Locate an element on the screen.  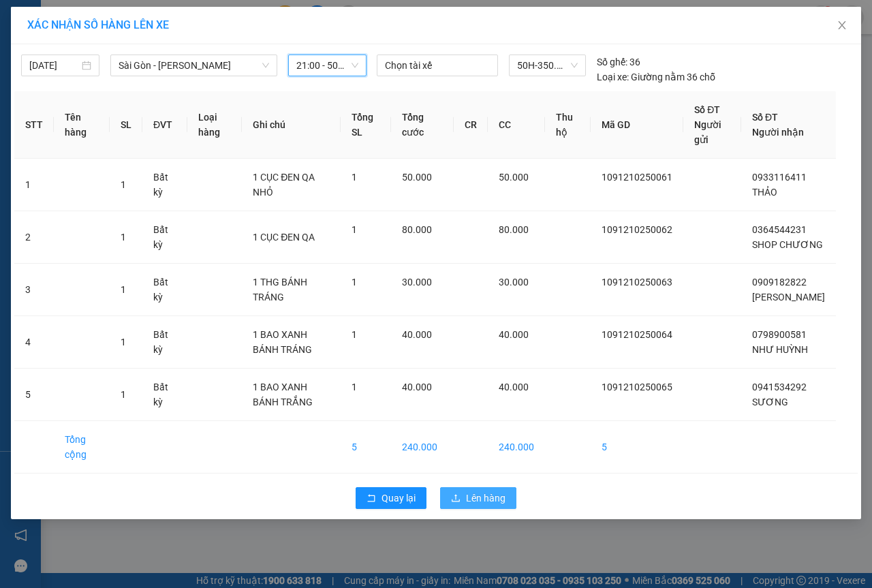
b: GỬI : 109 QL 13 is located at coordinates (72, 96).